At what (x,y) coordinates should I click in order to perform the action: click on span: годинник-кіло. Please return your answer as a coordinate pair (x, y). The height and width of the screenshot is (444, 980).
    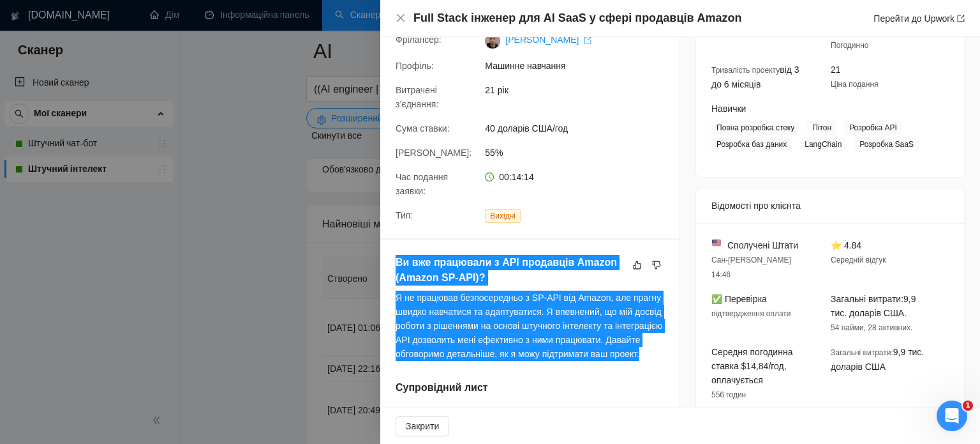
    Looking at the image, I should click on (490, 177).